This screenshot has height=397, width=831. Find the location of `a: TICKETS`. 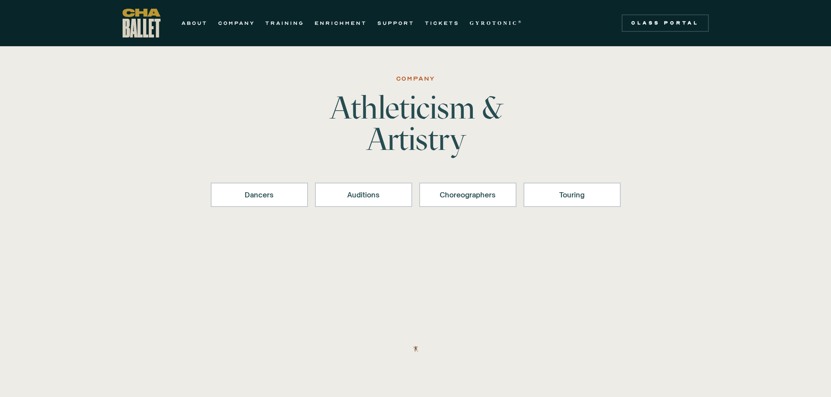

a: TICKETS is located at coordinates (442, 23).